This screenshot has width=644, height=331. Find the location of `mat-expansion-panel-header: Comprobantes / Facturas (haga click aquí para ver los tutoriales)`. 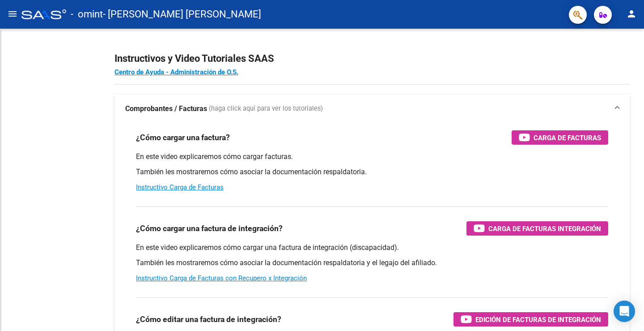

mat-expansion-panel-header: Comprobantes / Facturas (haga click aquí para ver los tutoriales) is located at coordinates (372, 109).